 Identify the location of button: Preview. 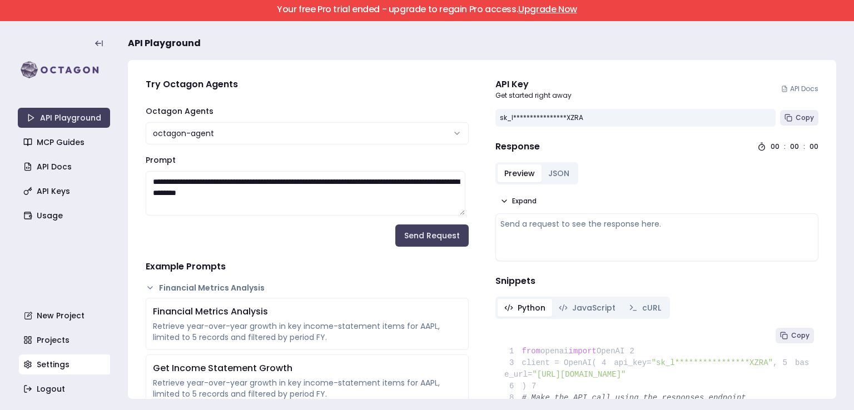
(519, 174).